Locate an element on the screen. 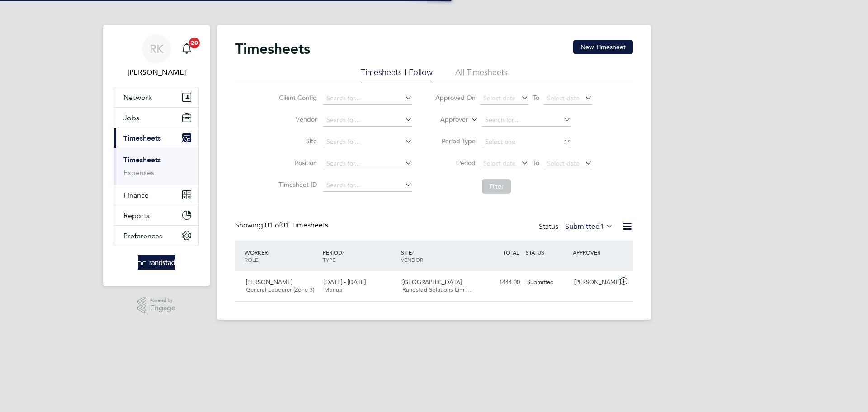 The height and width of the screenshot is (412, 868). div: WORKER is located at coordinates (281, 256).